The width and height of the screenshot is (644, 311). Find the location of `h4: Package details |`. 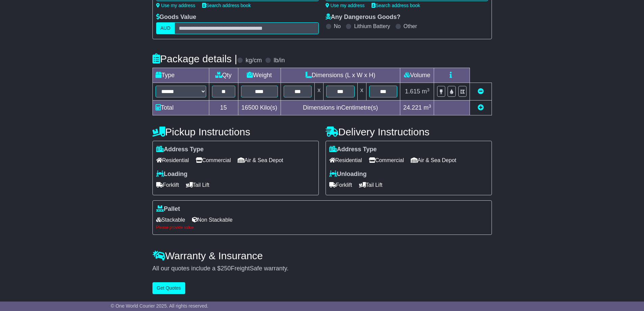

h4: Package details | is located at coordinates (195, 59).